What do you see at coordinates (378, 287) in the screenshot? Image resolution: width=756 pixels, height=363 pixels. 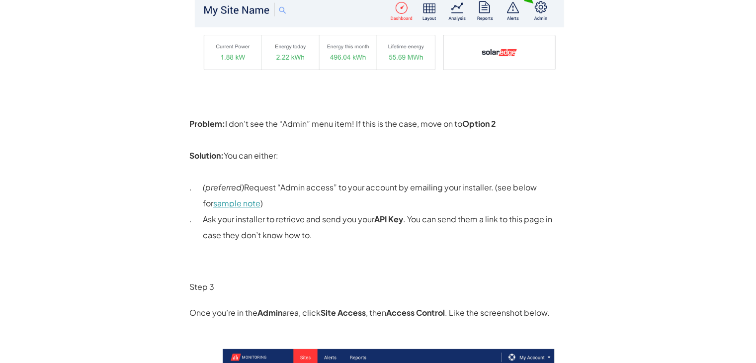 I see `p: Step 3` at bounding box center [378, 287].